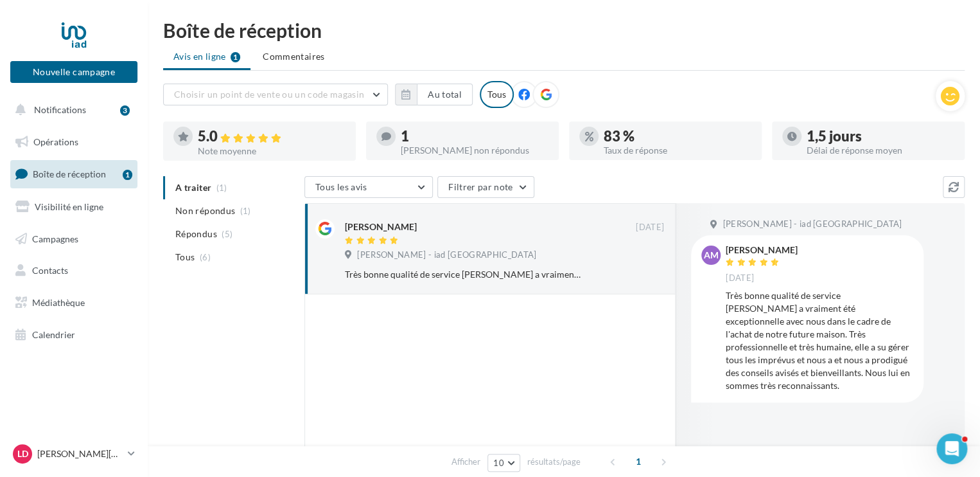  Describe the element at coordinates (56, 141) in the screenshot. I see `span: Opérations` at that location.